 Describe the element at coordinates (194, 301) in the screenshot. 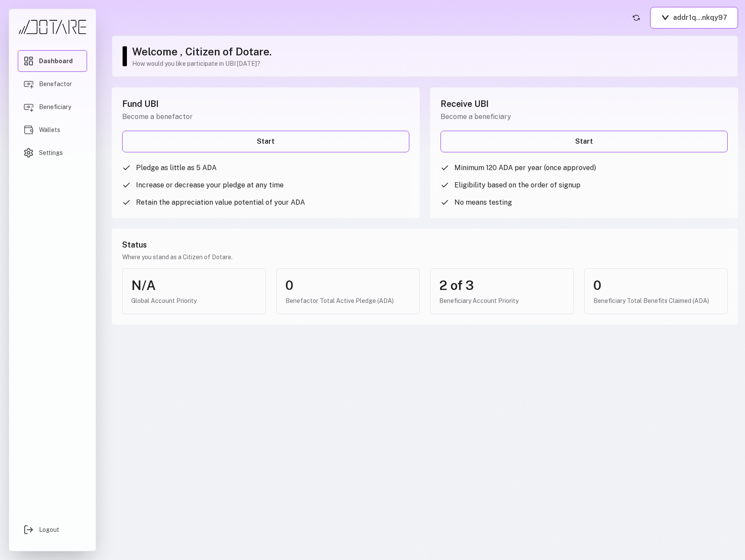

I see `div: Global Account Priority` at that location.